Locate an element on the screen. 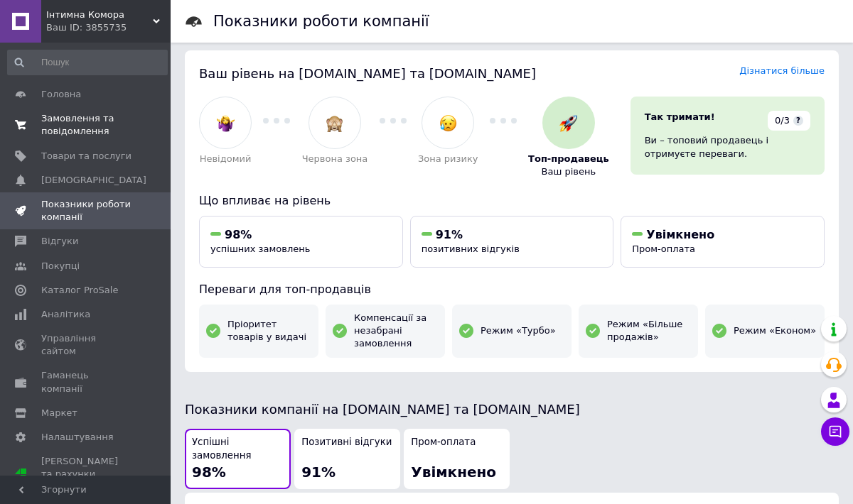 The height and width of the screenshot is (504, 853). span: Що впливає на рівень is located at coordinates (265, 201).